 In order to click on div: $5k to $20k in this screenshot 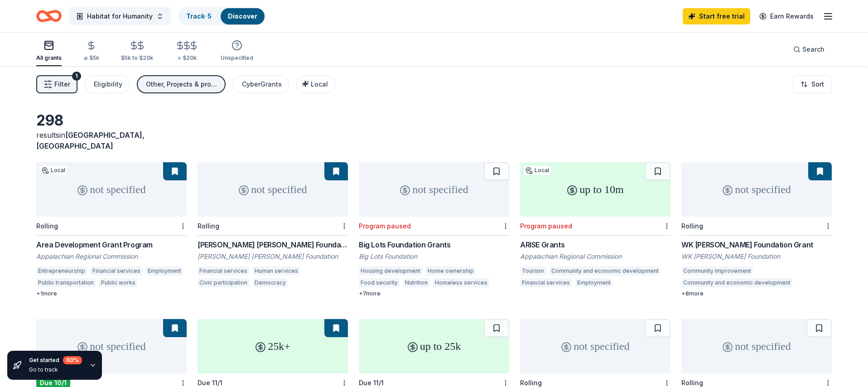, I will do `click(137, 58)`.